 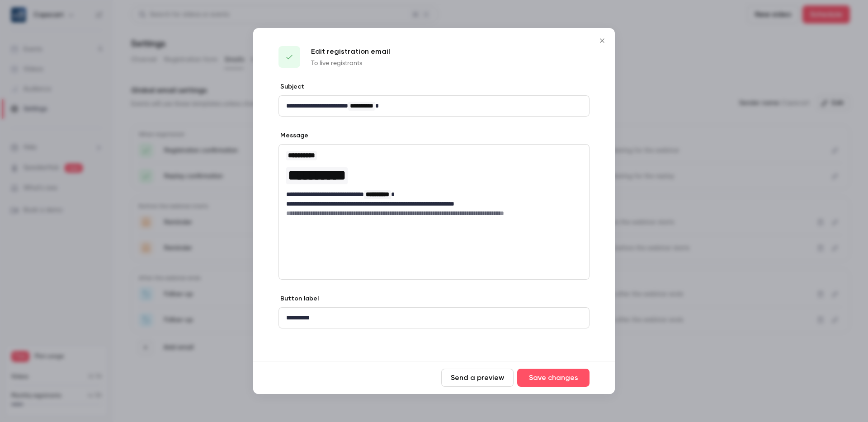 What do you see at coordinates (350, 51) in the screenshot?
I see `p: Edit registration email` at bounding box center [350, 51].